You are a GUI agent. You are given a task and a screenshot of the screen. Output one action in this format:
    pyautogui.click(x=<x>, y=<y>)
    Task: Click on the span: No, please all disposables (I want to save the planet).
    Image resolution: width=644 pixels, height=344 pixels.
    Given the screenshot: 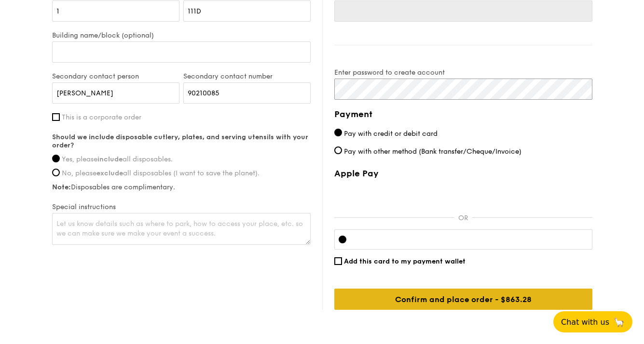 What is the action you would take?
    pyautogui.click(x=161, y=173)
    